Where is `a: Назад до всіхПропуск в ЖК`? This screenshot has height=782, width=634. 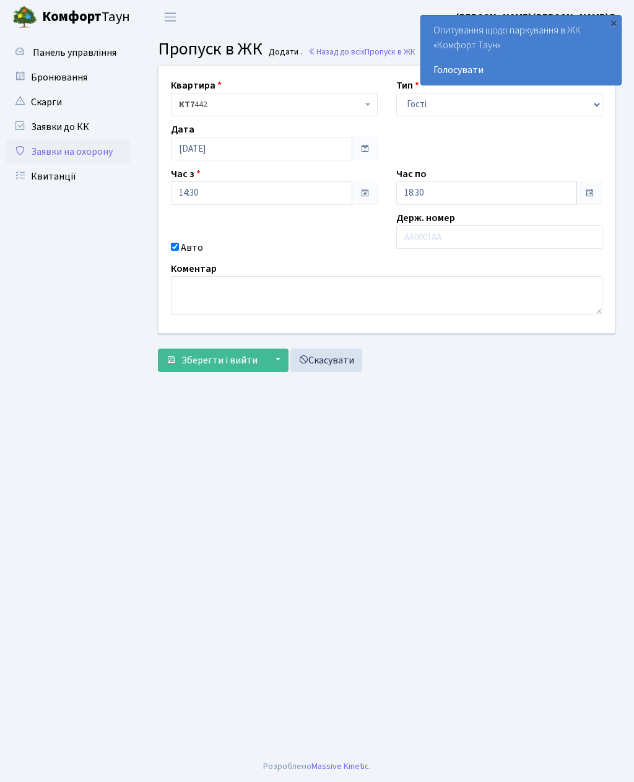
a: Назад до всіхПропуск в ЖК is located at coordinates (362, 51).